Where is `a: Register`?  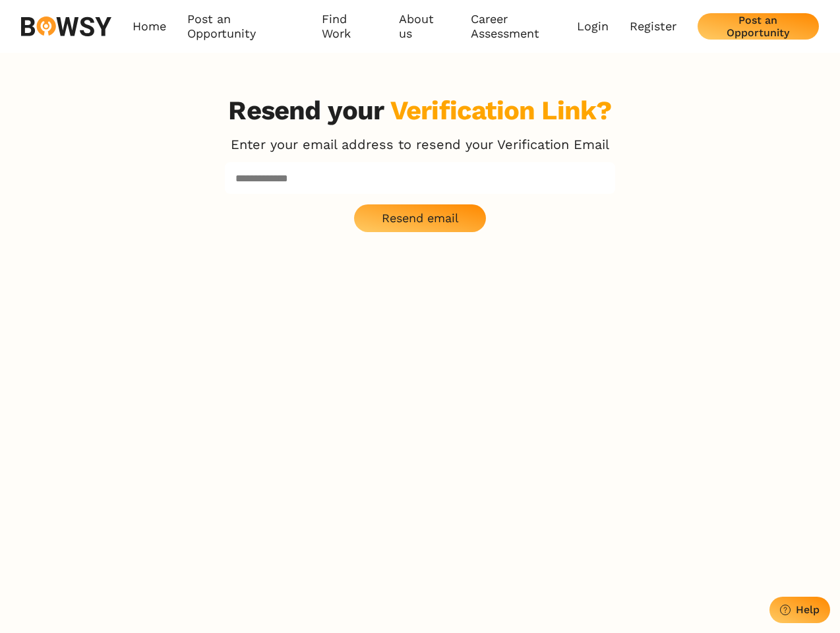 a: Register is located at coordinates (653, 26).